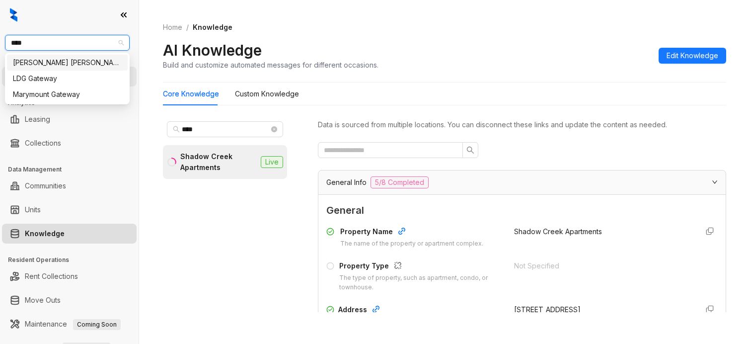 Image resolution: width=750 pixels, height=344 pixels. Describe the element at coordinates (69, 143) in the screenshot. I see `li: Collections` at that location.